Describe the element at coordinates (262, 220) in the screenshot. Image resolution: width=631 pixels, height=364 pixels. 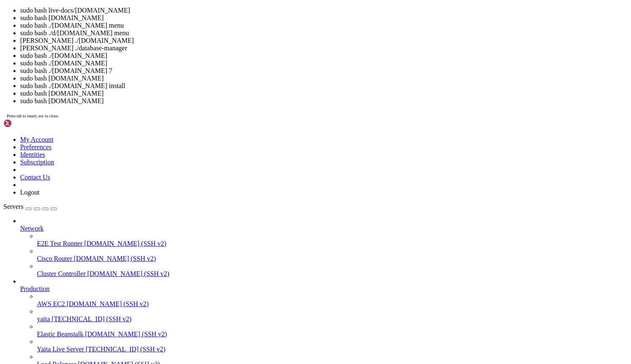
I see `x-row: remote: Enumerating objects: 6, done.` at that location.